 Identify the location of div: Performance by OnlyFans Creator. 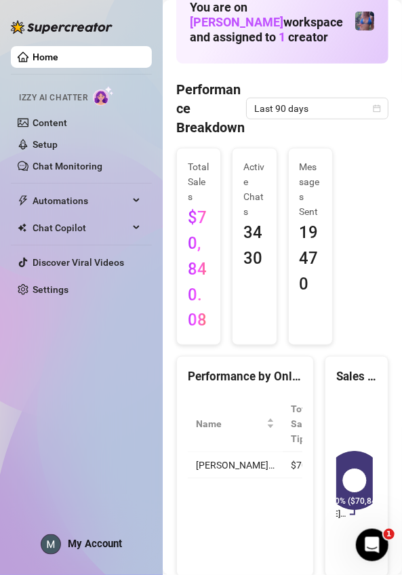
(245, 377).